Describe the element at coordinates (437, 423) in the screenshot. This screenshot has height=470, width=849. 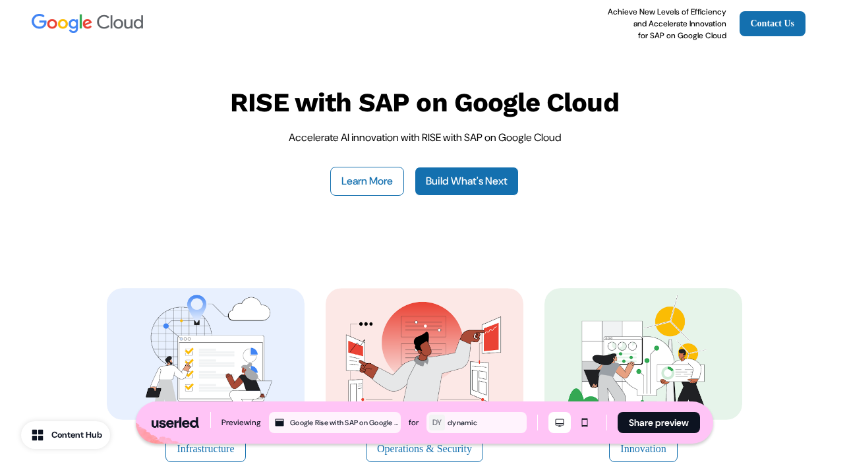
I see `div: DY` at that location.